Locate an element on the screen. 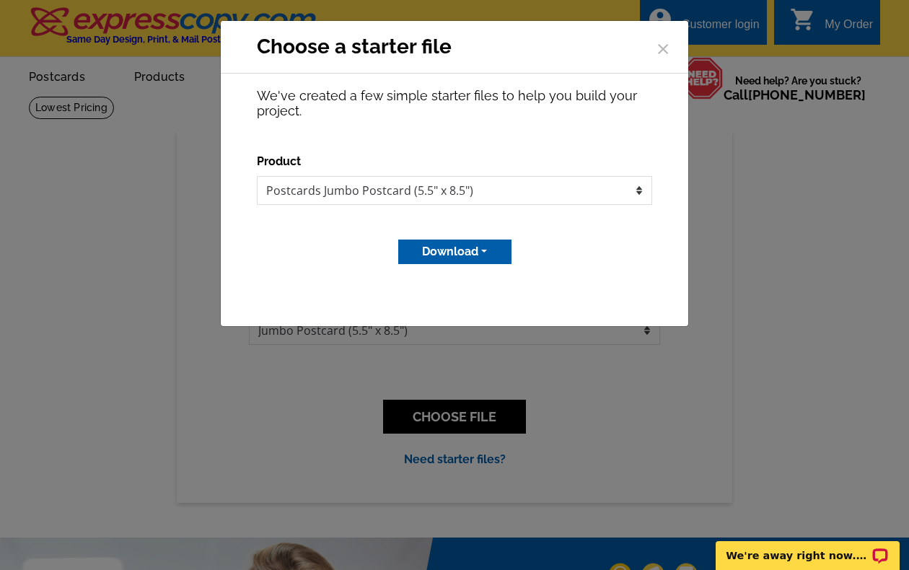 Image resolution: width=909 pixels, height=570 pixels. p: We've created a few simple starter files to help you build your project. is located at coordinates (454, 103).